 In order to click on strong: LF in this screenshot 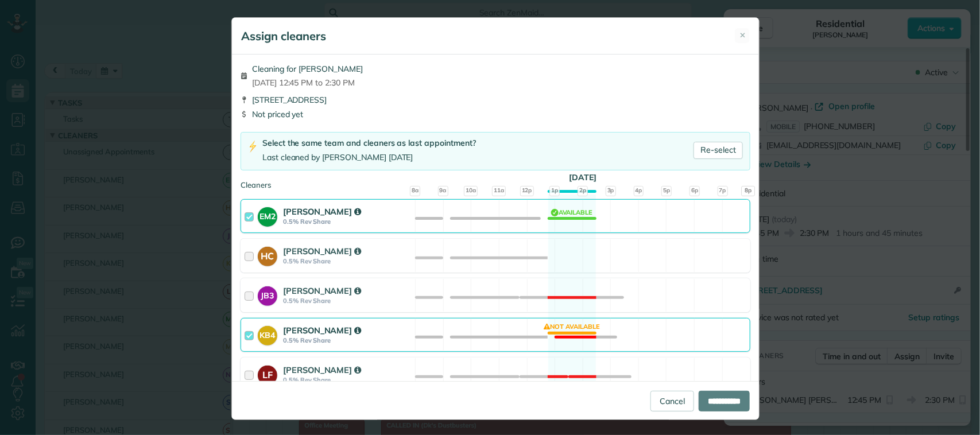, I will do `click(268, 374)`.